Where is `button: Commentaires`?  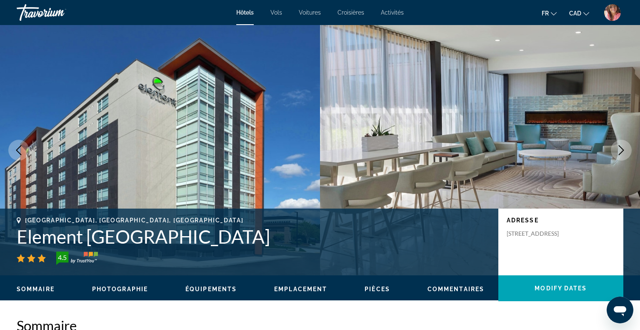 button: Commentaires is located at coordinates (456, 289).